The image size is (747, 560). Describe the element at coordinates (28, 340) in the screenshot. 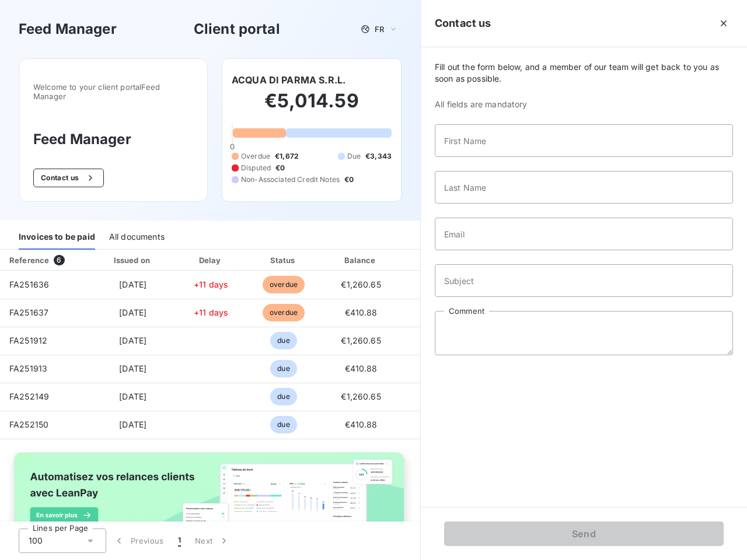

I see `span: FA251912` at that location.